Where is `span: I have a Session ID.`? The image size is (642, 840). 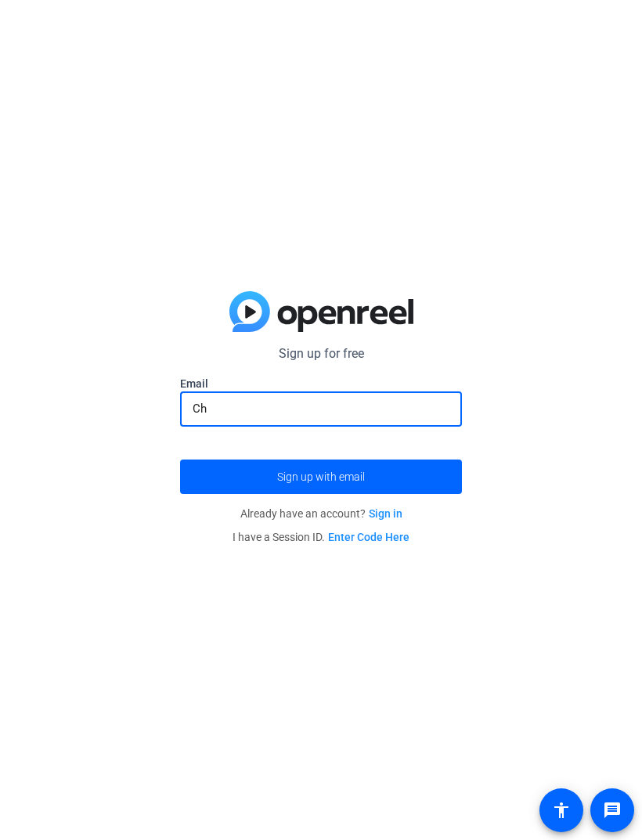
span: I have a Session ID. is located at coordinates (321, 537).